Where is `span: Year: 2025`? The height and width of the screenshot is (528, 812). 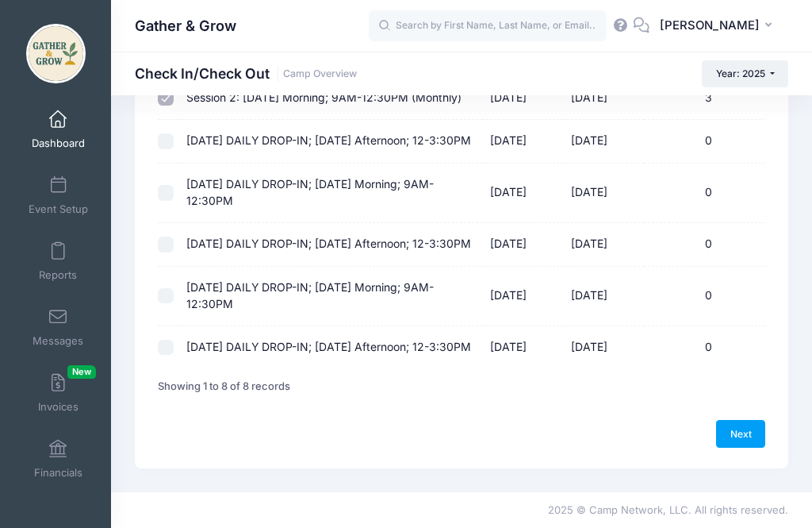
span: Year: 2025 is located at coordinates (741, 73).